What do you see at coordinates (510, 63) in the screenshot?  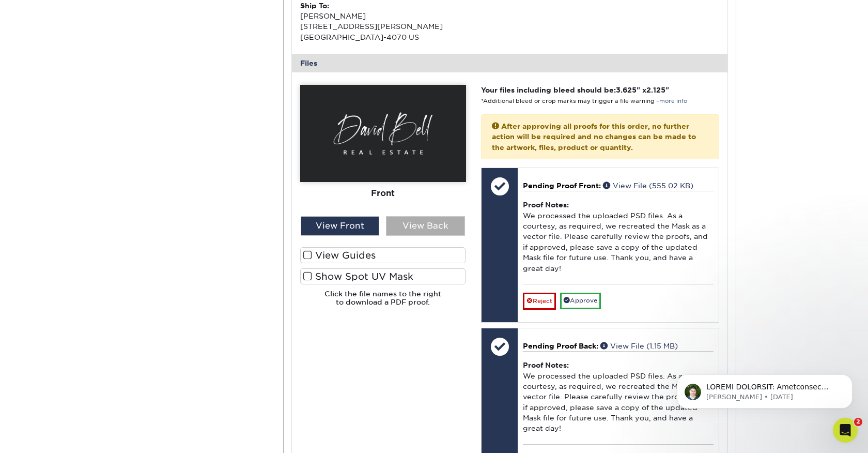 I see `div: Files` at bounding box center [510, 63].